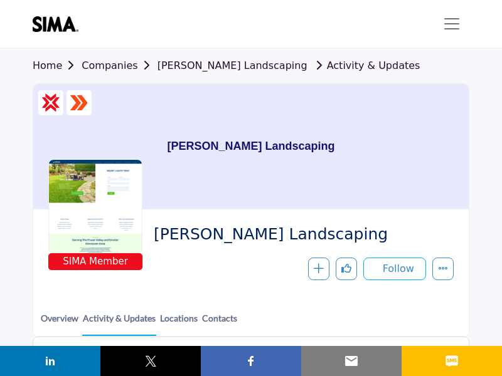 This screenshot has height=376, width=502. Describe the element at coordinates (58, 24) in the screenshot. I see `img: site Logo` at that location.